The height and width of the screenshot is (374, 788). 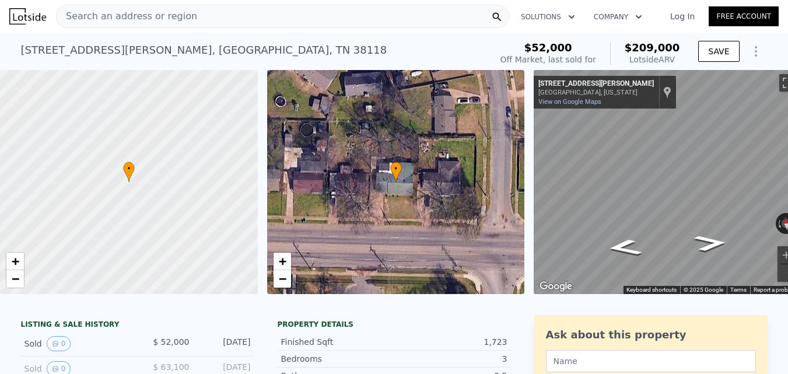 I want to click on button: Keyboard shortcuts, so click(x=651, y=290).